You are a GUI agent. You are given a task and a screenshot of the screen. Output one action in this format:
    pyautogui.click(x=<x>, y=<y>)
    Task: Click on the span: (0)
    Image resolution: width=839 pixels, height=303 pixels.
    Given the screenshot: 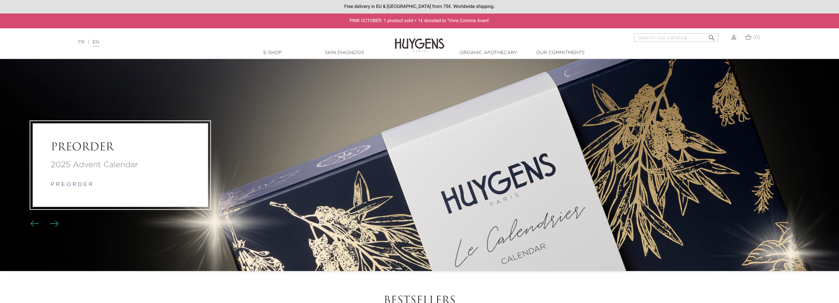 What is the action you would take?
    pyautogui.click(x=756, y=37)
    